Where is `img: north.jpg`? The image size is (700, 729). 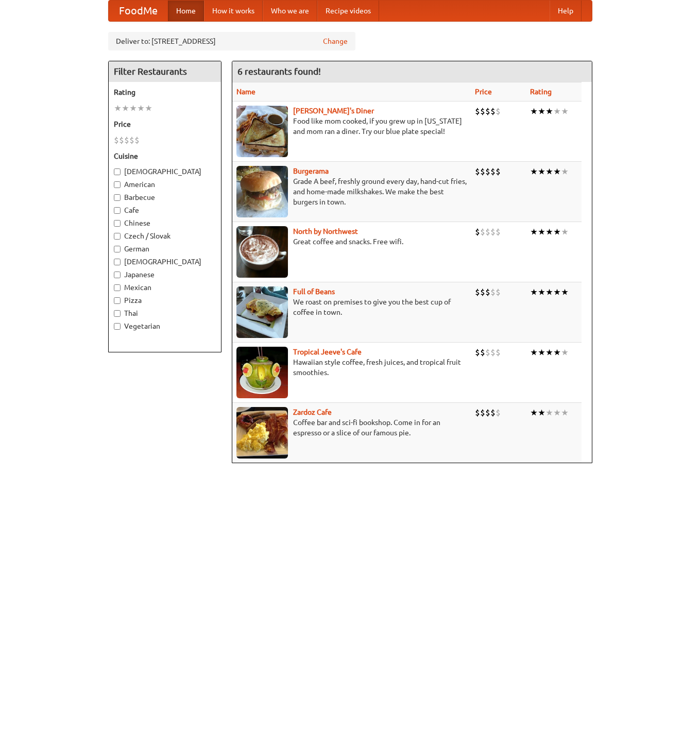
img: north.jpg is located at coordinates (262, 252).